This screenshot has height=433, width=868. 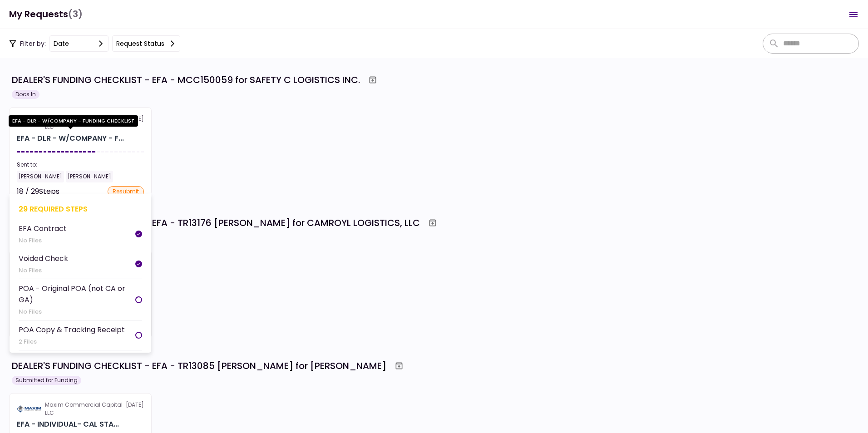 I want to click on img: Partner logo, so click(x=29, y=409).